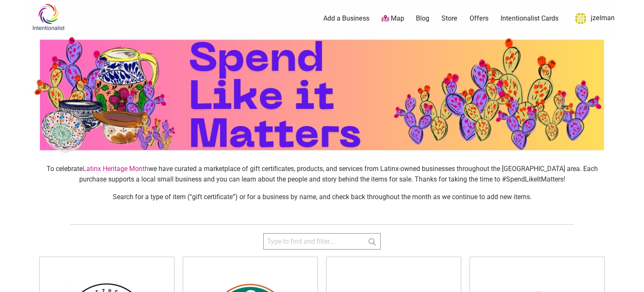 The image size is (644, 292). Describe the element at coordinates (449, 19) in the screenshot. I see `a: Store` at that location.